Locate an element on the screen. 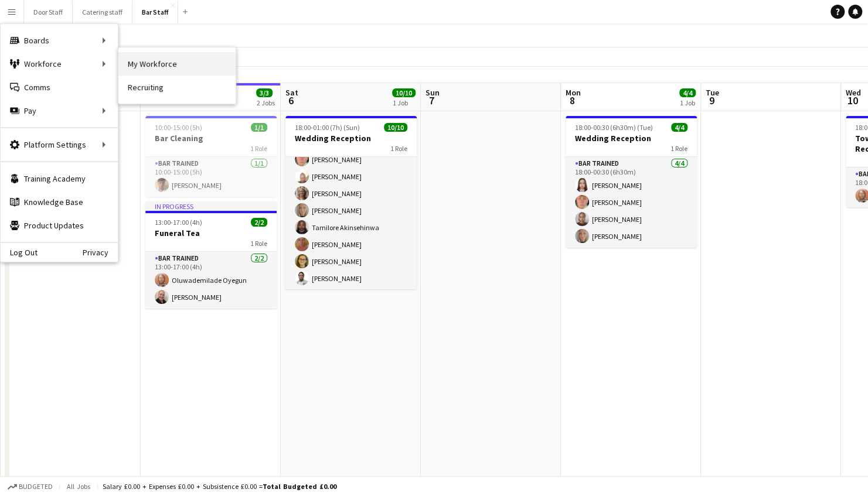 This screenshot has width=868, height=496. h3: Bar Cleaning is located at coordinates (211, 139).